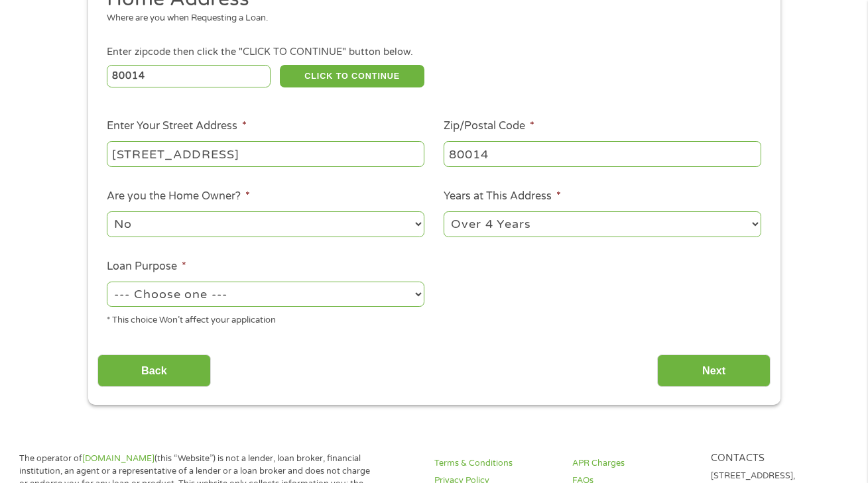  Describe the element at coordinates (176, 126) in the screenshot. I see `label: Enter Your Street Address` at that location.